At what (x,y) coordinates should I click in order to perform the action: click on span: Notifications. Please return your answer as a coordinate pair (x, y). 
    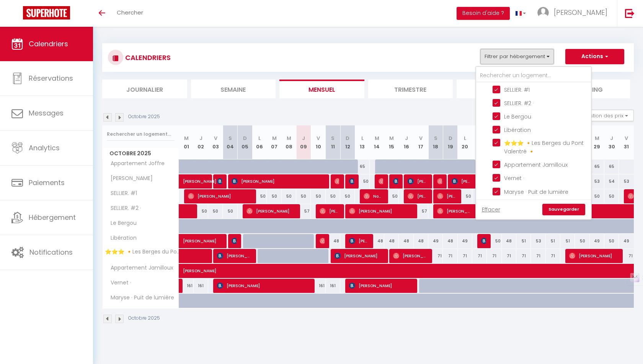
    Looking at the image, I should click on (51, 252).